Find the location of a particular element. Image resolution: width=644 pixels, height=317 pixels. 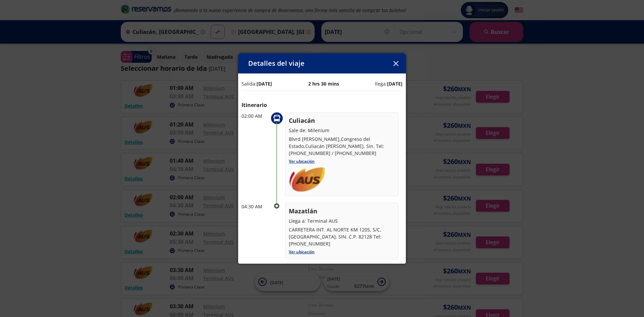

p: 02:00 AM is located at coordinates (255, 116).